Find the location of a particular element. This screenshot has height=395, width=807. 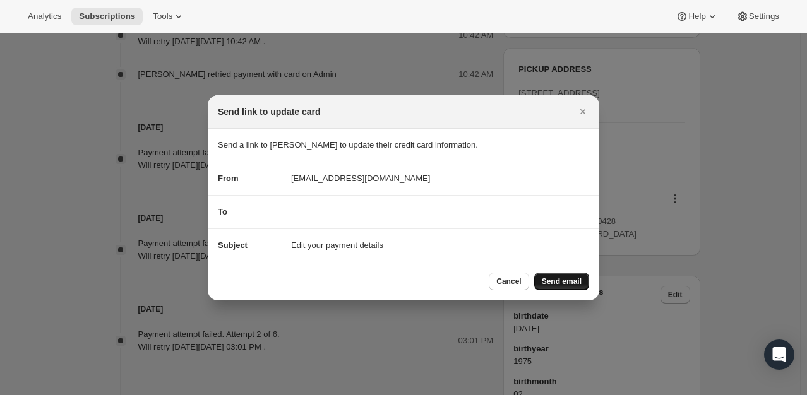

span: From is located at coordinates (228, 178).